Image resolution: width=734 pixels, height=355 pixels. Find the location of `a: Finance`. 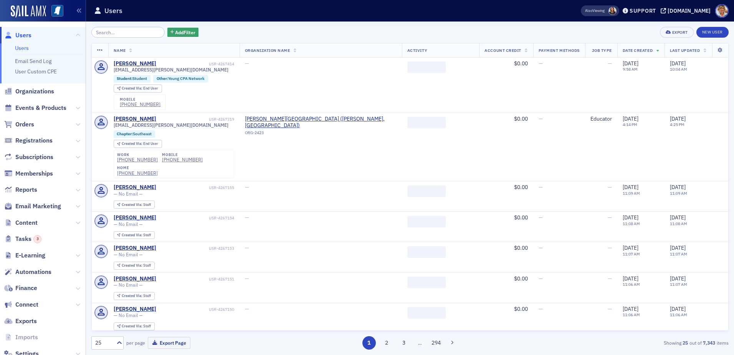

a: Finance is located at coordinates (21, 288).